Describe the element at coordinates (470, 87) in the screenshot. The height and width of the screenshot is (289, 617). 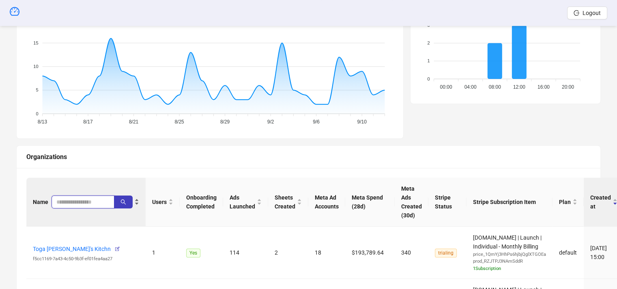
I see `tspan: 04:00` at that location.